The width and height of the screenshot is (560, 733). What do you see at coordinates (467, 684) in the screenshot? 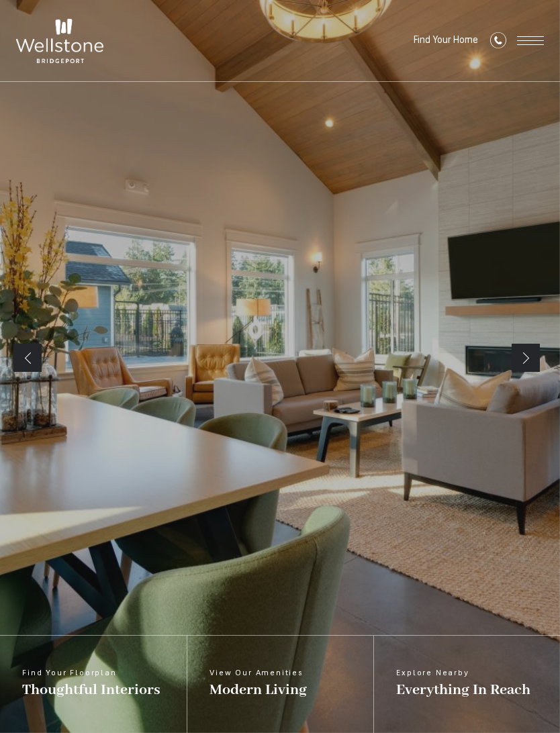
I see `a: Explore Nearby` at bounding box center [467, 684].